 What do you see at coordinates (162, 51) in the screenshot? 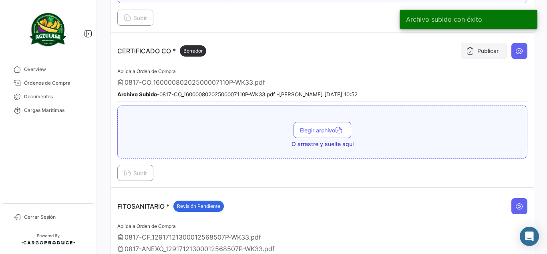
I see `p: CERTIFICADO CO *` at bounding box center [162, 51].